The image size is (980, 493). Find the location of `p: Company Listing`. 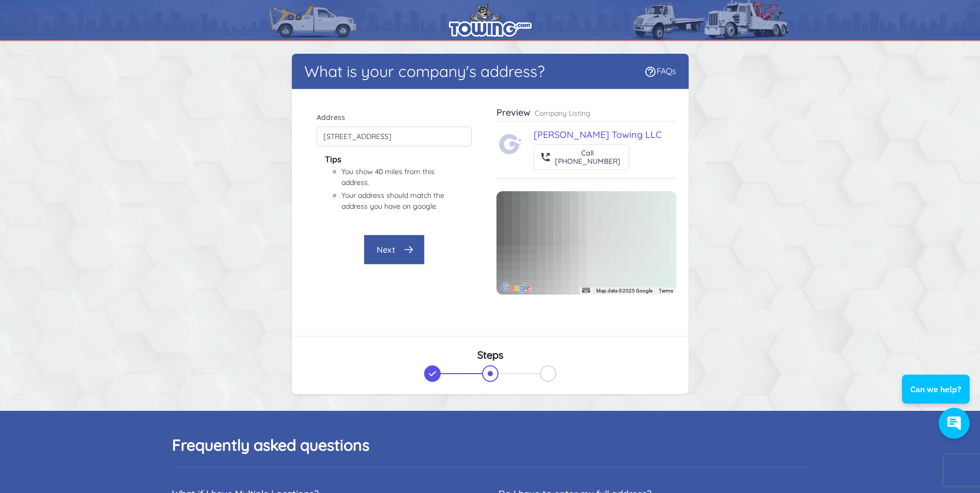

p: Company Listing is located at coordinates (562, 113).